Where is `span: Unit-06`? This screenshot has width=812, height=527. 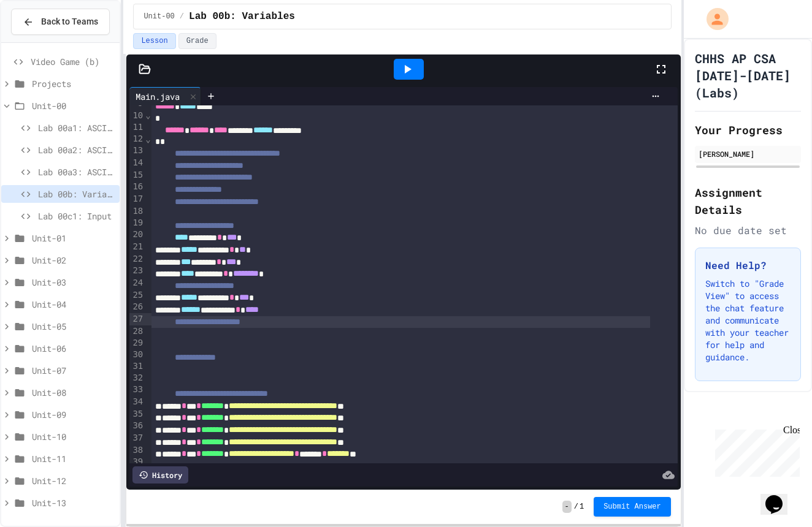 span: Unit-06 is located at coordinates (73, 348).